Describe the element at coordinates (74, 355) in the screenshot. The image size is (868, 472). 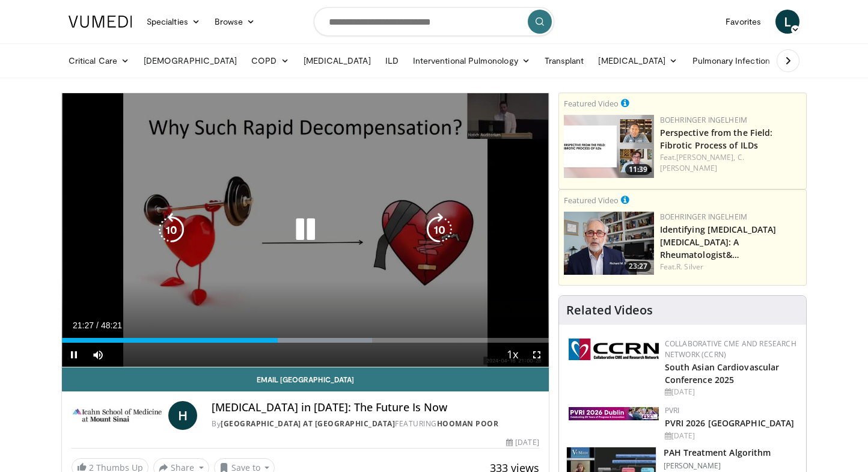
I see `button: Pause` at that location.